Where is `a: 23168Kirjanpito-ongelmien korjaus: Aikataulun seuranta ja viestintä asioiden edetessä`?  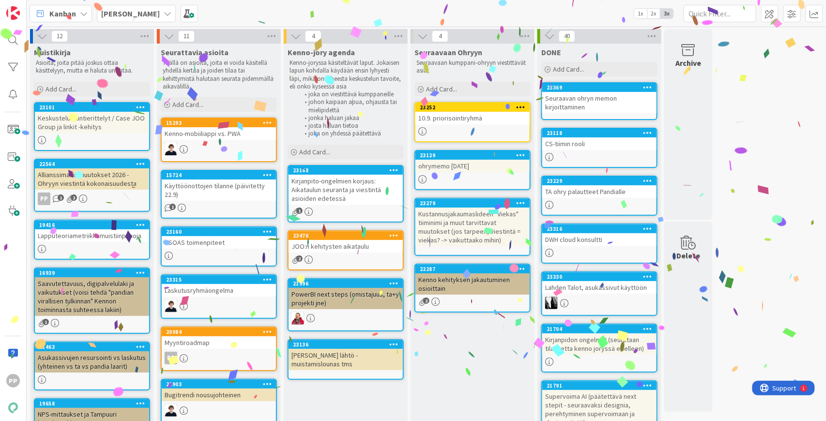 a: 23168Kirjanpito-ongelmien korjaus: Aikataulun seuranta ja viestintä asioiden edetessä is located at coordinates (346, 194).